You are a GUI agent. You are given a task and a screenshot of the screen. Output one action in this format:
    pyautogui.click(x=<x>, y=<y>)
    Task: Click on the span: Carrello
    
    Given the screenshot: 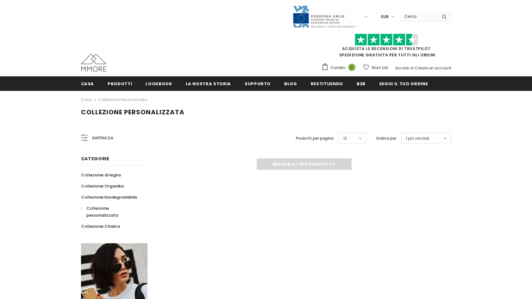 What is the action you would take?
    pyautogui.click(x=338, y=68)
    